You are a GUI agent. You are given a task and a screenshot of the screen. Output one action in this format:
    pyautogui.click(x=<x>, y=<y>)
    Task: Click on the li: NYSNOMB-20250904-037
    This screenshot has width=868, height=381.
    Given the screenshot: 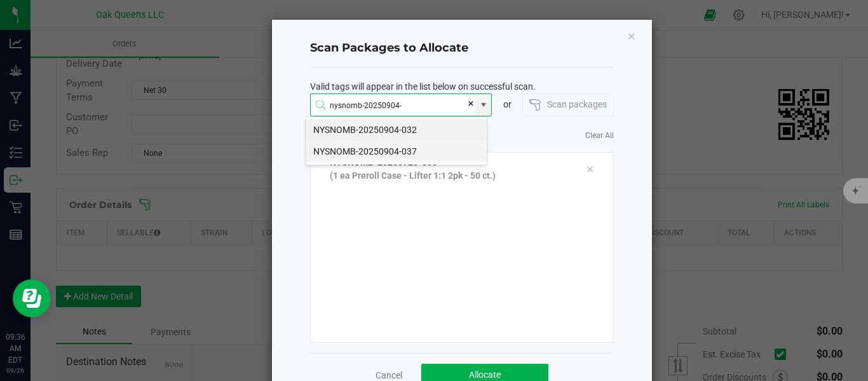 What is the action you would take?
    pyautogui.click(x=396, y=151)
    